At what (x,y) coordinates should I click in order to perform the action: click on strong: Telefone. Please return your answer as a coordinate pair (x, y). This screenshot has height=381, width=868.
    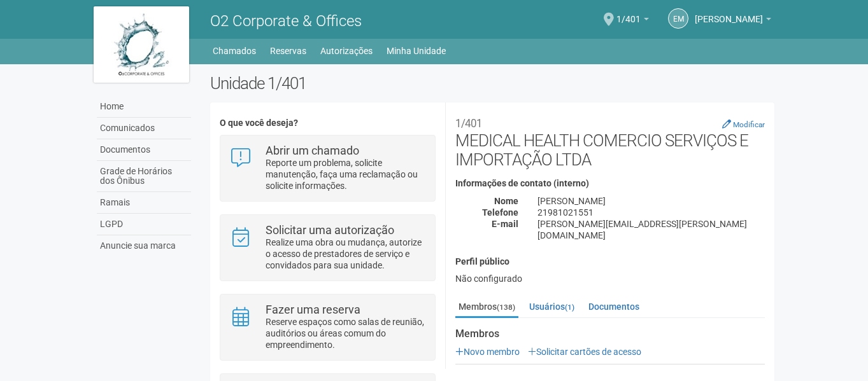
    Looking at the image, I should click on (500, 213).